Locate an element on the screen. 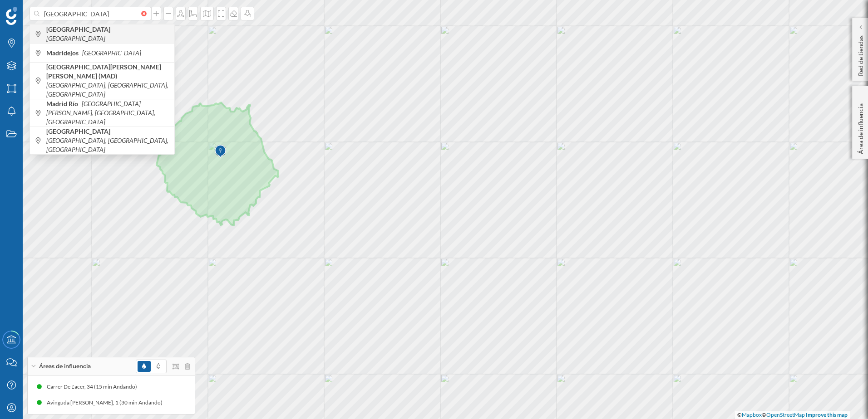  img: Geoblink Logo is located at coordinates (12, 16).